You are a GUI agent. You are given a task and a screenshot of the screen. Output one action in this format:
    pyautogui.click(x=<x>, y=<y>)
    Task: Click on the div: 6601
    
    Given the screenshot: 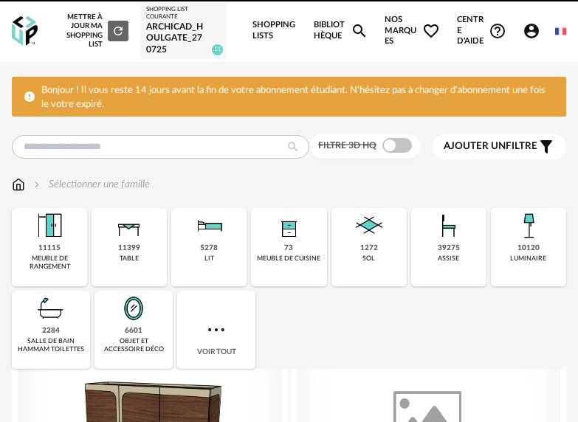 What is the action you would take?
    pyautogui.click(x=134, y=331)
    